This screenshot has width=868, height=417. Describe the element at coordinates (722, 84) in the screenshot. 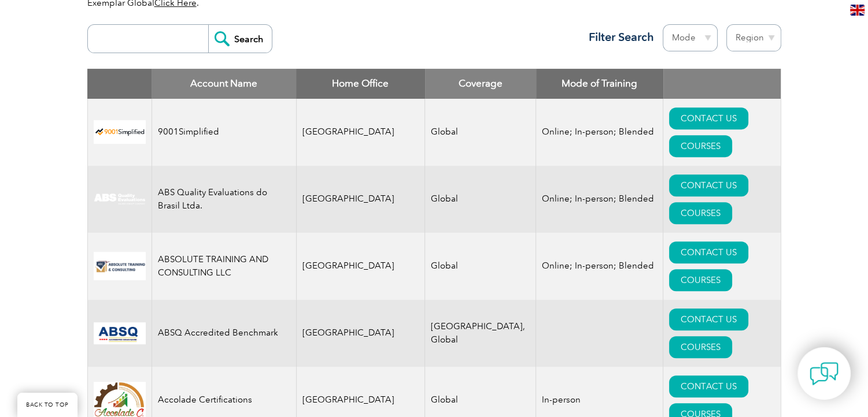

I see `th: : activate to sort column ascending` at that location.